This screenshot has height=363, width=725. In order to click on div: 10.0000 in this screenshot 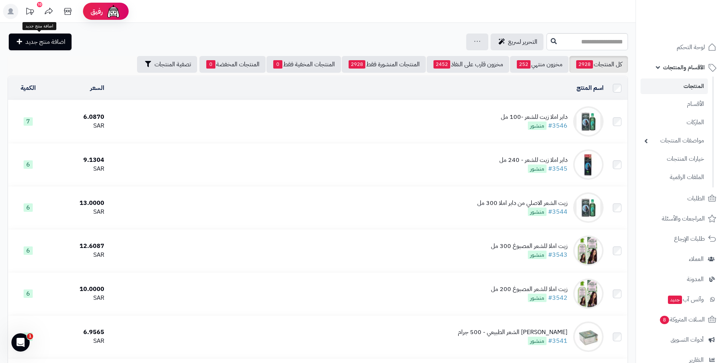, I will do `click(78, 289)`.